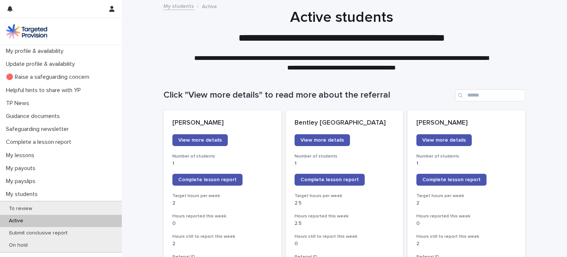  What do you see at coordinates (39, 129) in the screenshot?
I see `p: Safeguarding newsletter` at bounding box center [39, 129].